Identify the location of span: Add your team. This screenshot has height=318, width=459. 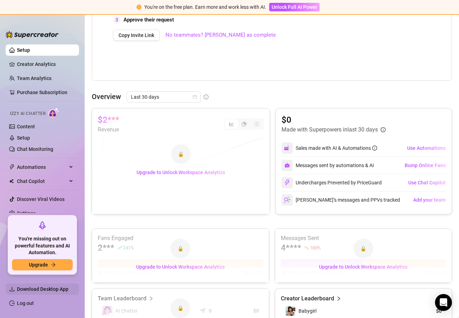
(429, 200).